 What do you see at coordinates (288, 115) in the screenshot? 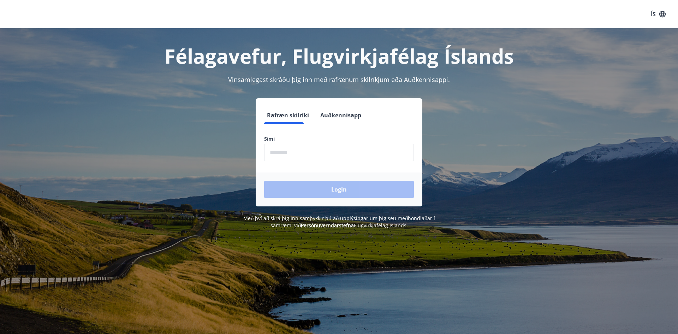
I see `button: Rafræn skilríki` at bounding box center [288, 115].